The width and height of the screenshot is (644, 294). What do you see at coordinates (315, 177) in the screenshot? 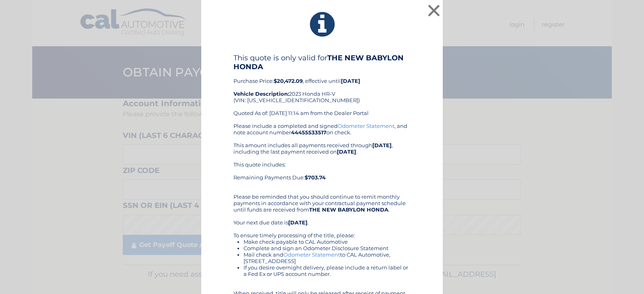
I see `b: $703.74` at bounding box center [315, 177].